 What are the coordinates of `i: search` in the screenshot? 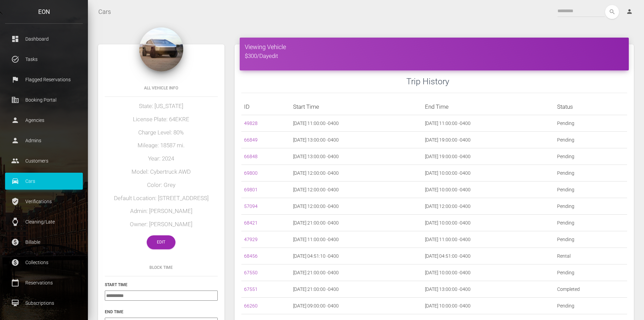 It's located at (612, 12).